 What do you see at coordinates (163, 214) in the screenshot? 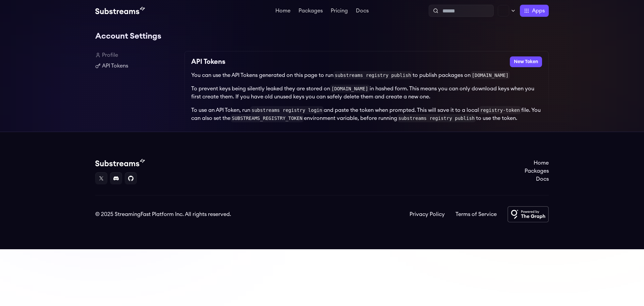
I see `div: © 2025 StreamingFast Platform Inc. All rights reserved.` at bounding box center [163, 214].